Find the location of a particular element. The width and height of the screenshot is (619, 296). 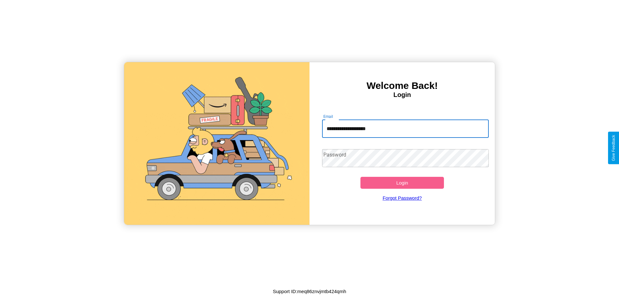

h4: Login is located at coordinates (402, 95).